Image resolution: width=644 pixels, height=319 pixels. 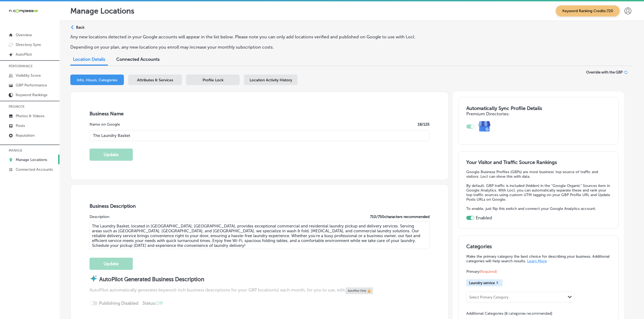 I want to click on label: Enabled, so click(x=484, y=218).